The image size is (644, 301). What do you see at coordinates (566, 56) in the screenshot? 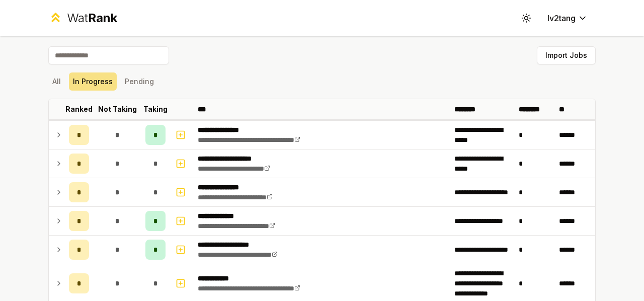
I see `button: Import Jobs` at bounding box center [566, 56].